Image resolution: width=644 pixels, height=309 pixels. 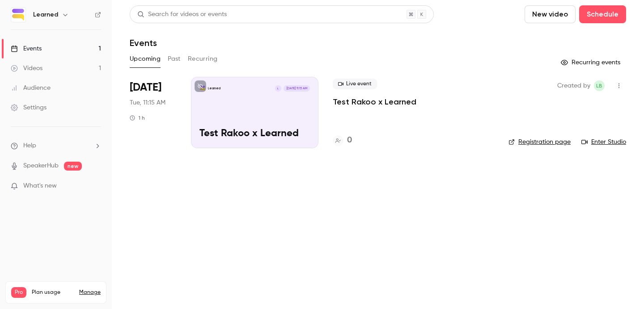 What do you see at coordinates (30, 88) in the screenshot?
I see `div: Audience` at bounding box center [30, 88].